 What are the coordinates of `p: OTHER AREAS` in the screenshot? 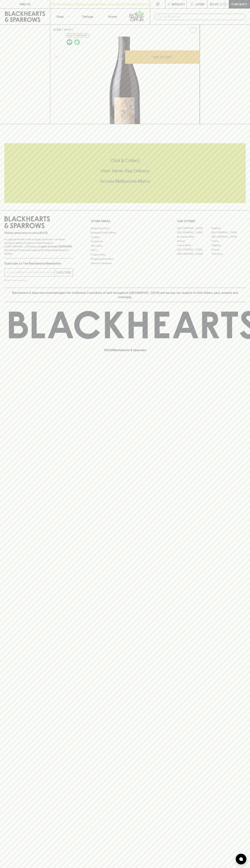 It's located at (125, 221).